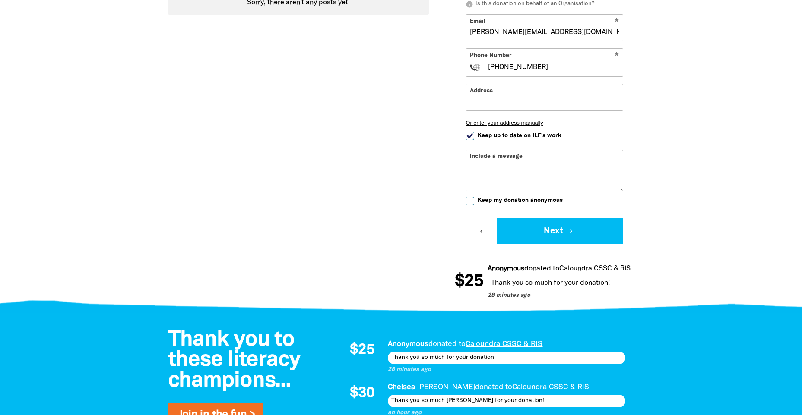 The width and height of the screenshot is (802, 415). What do you see at coordinates (234, 360) in the screenshot?
I see `span: Thank you to these literacy champions...` at bounding box center [234, 360].